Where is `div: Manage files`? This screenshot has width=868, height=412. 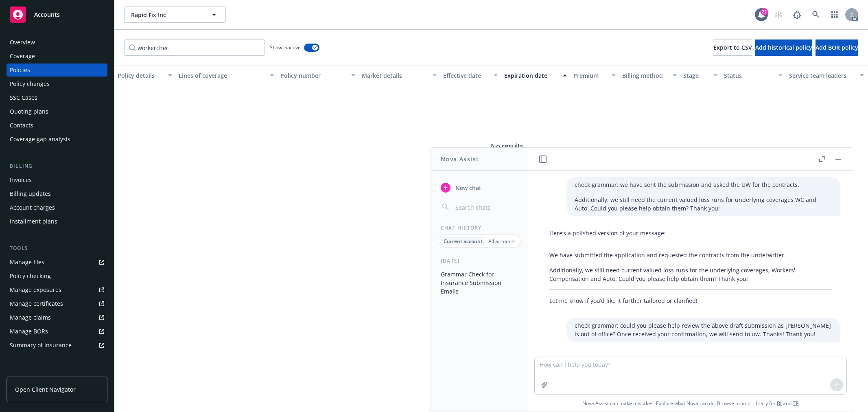
div: Manage files is located at coordinates (27, 262).